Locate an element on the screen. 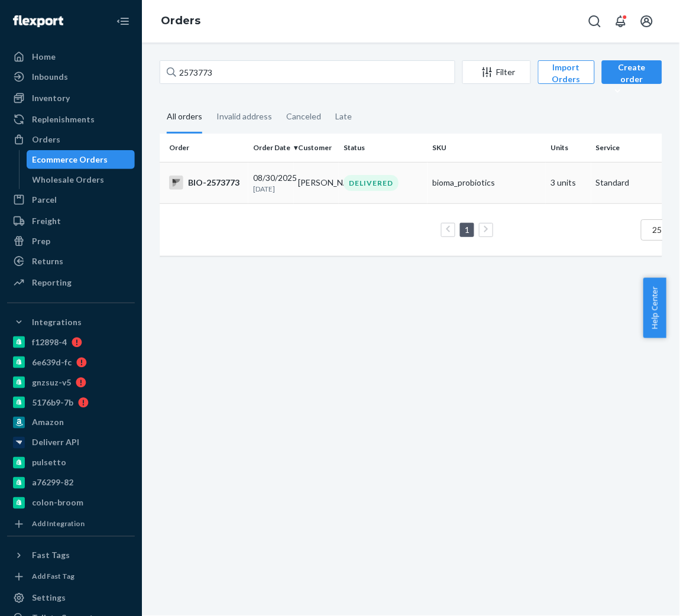 This screenshot has width=680, height=616. th: Order Date is located at coordinates (271, 148).